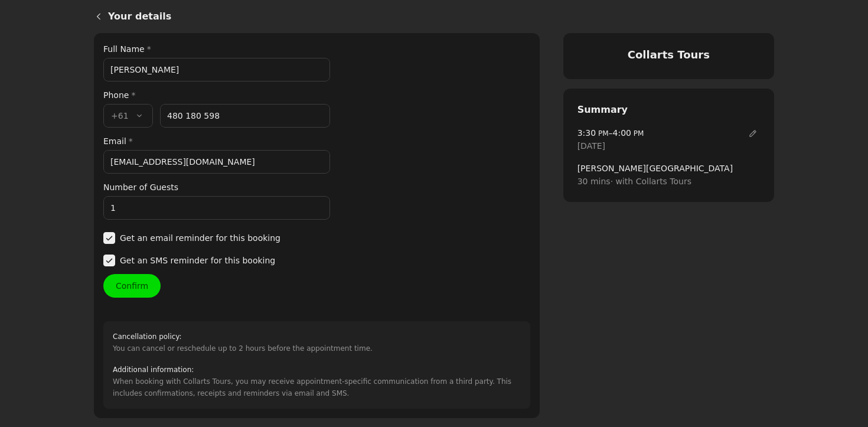  Describe the element at coordinates (441, 16) in the screenshot. I see `h1: Your details` at that location.